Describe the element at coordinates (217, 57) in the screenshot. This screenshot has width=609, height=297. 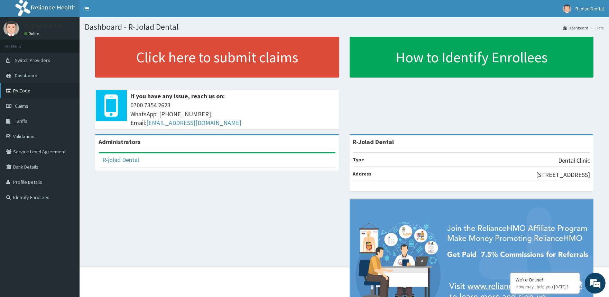
I see `a: Click here to submit claims` at that location.